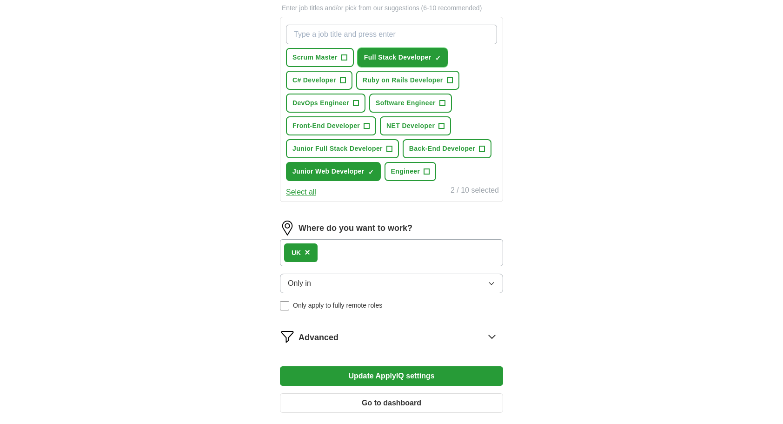 The height and width of the screenshot is (424, 783). Describe the element at coordinates (475, 191) in the screenshot. I see `div: 2 / 10 selected` at that location.